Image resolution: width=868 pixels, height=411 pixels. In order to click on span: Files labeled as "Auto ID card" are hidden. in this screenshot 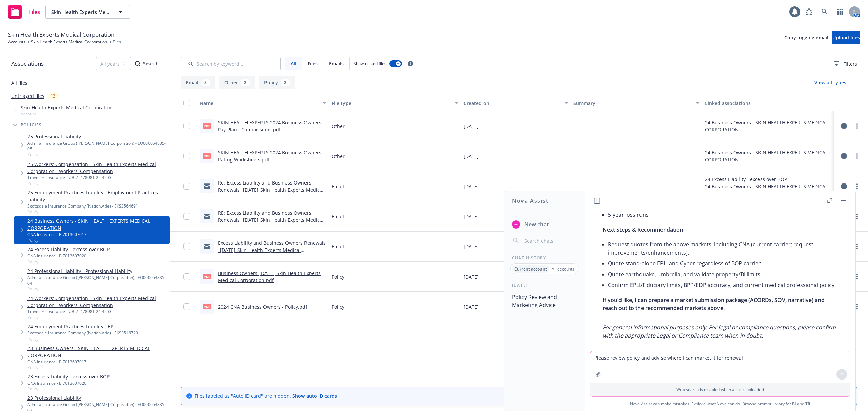, I will do `click(265, 396)`.